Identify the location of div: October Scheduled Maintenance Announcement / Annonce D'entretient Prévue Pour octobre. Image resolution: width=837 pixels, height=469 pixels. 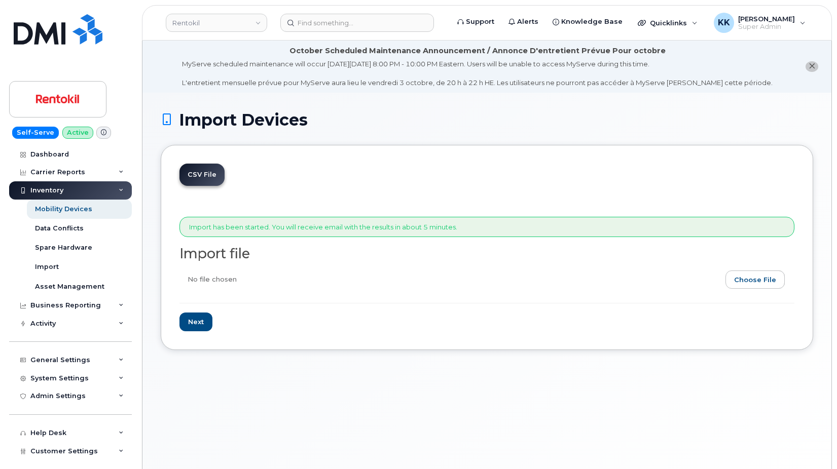
(477, 51).